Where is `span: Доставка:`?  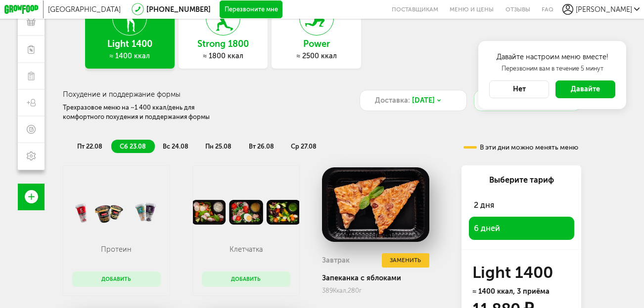
span: Доставка: is located at coordinates (392, 101).